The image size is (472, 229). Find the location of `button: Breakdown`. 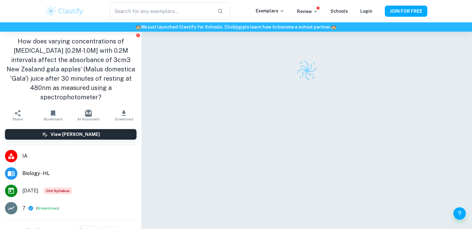

button: Breakdown is located at coordinates (48, 208).